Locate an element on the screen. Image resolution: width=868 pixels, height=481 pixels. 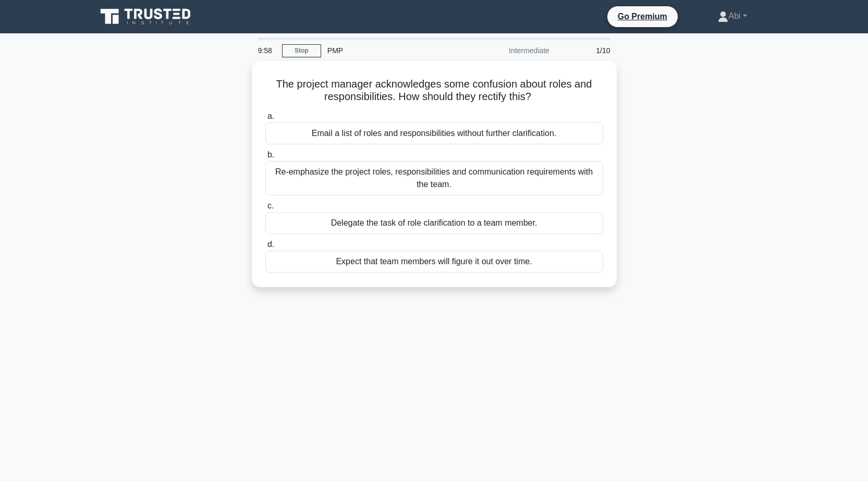
a: Abi is located at coordinates (732, 16).